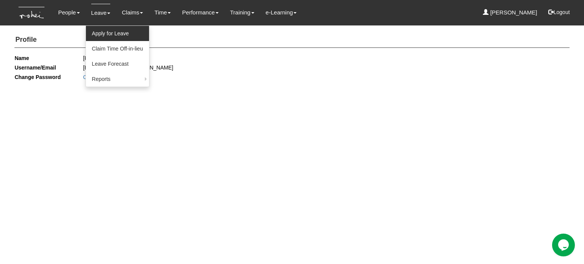 The width and height of the screenshot is (584, 264). Describe the element at coordinates (162, 13) in the screenshot. I see `a: Time` at that location.